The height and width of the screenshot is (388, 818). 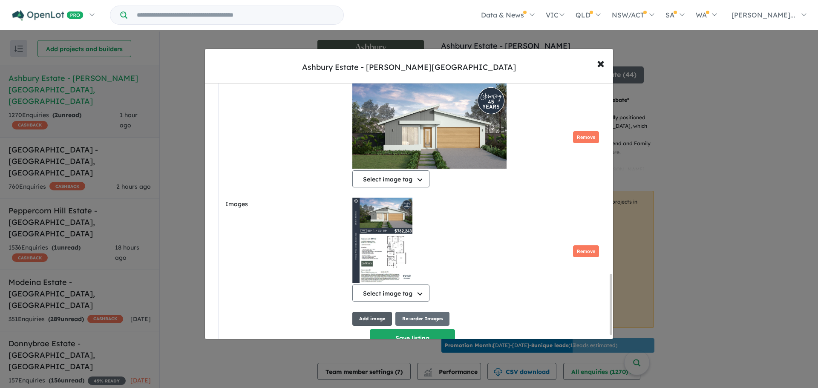 What do you see at coordinates (48, 15) in the screenshot?
I see `img: Openlot PRO Logo White` at bounding box center [48, 15].